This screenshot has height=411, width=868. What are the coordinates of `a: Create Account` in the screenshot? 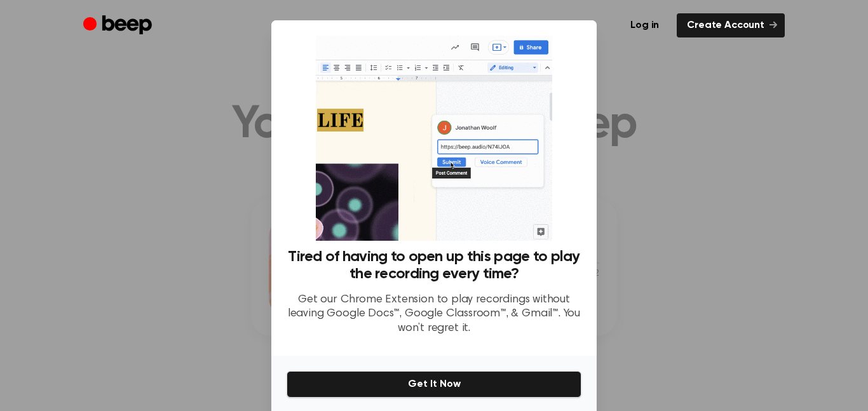 It's located at (730, 25).